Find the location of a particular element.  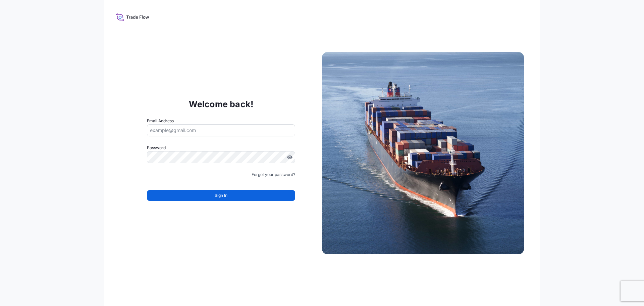

label: Password is located at coordinates (221, 148).